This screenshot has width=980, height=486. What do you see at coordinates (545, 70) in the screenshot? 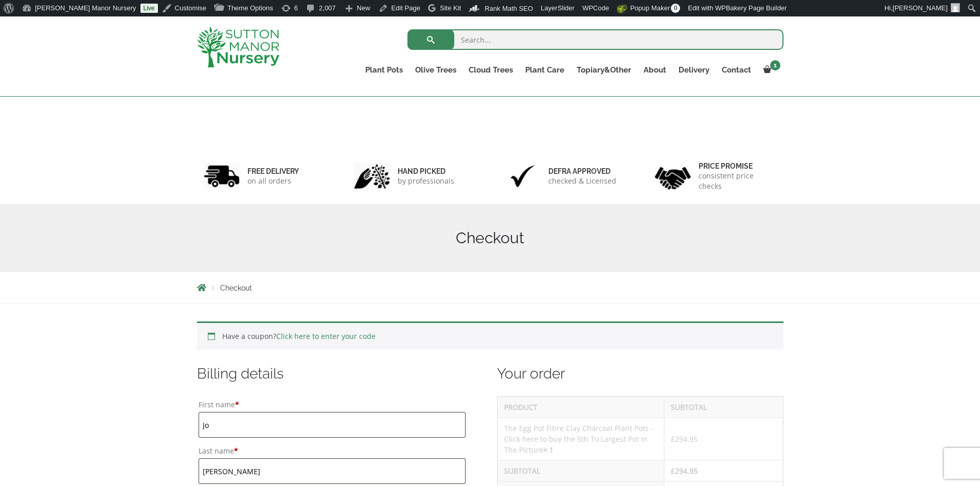
I see `a: Plant Care` at bounding box center [545, 70].